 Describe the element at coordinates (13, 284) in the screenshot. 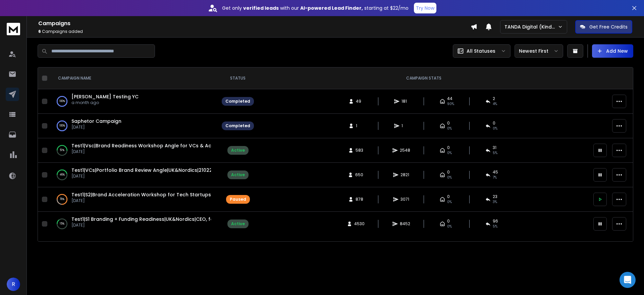

I see `button: R` at that location.